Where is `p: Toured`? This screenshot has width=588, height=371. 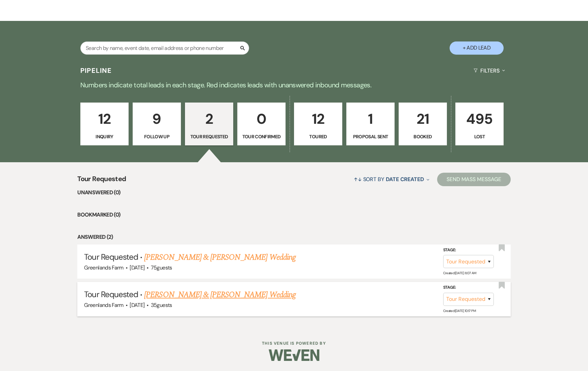 p: Toured is located at coordinates (318, 136).